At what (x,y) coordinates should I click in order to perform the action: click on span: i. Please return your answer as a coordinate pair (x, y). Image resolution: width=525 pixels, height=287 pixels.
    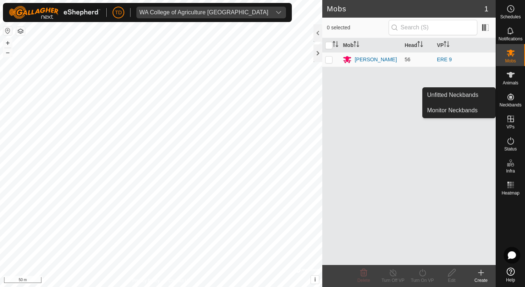
    Looking at the image, I should click on (315, 279).